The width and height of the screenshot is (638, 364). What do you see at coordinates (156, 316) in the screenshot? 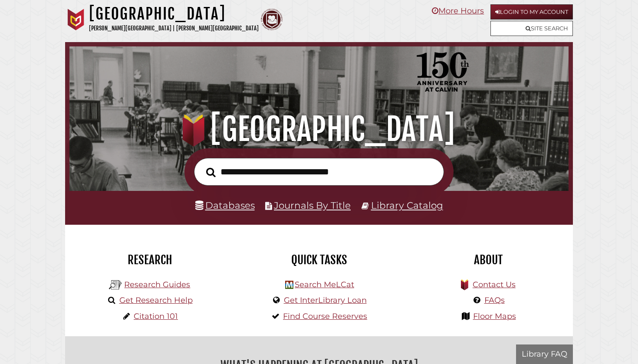
I see `a: Citation 101` at bounding box center [156, 316].